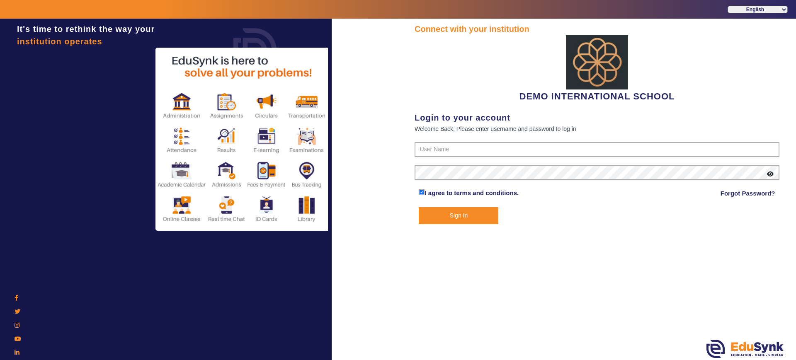 This screenshot has width=796, height=360. I want to click on img: login2.png, so click(243, 139).